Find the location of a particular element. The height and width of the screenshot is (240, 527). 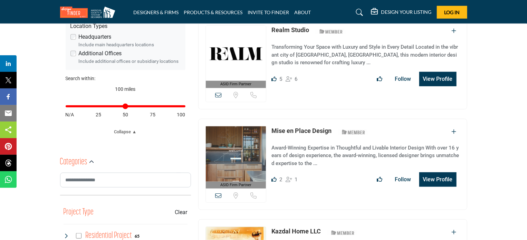

p: Realm Studio is located at coordinates (290, 30).